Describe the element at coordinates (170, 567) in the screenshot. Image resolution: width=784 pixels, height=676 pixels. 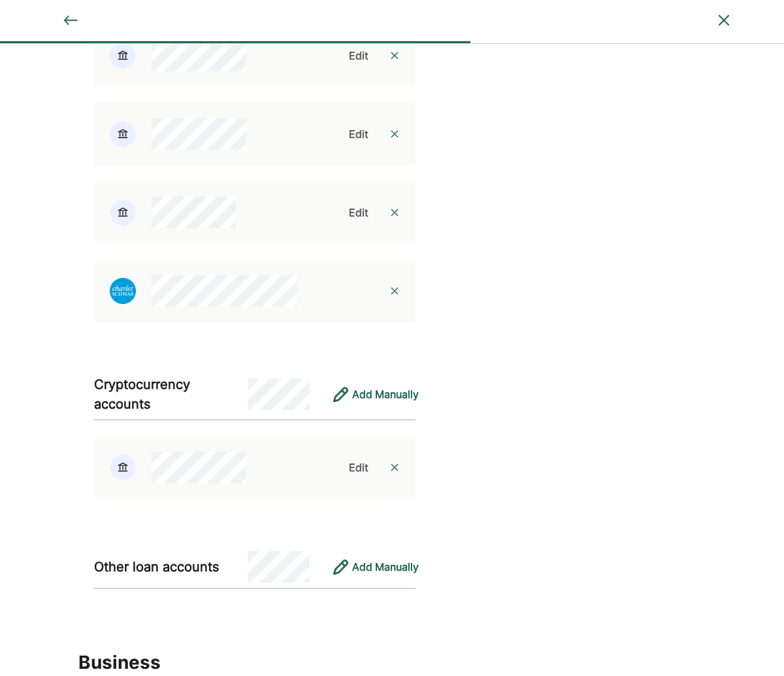
I see `div: Other loan accounts` at that location.